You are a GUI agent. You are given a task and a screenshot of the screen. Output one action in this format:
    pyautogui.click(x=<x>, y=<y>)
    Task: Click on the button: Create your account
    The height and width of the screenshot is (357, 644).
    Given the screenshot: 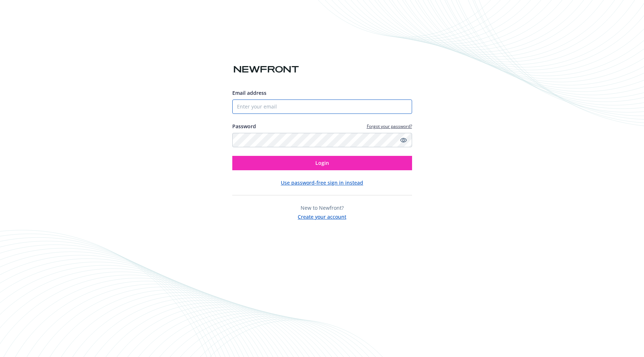 What is the action you would take?
    pyautogui.click(x=322, y=216)
    